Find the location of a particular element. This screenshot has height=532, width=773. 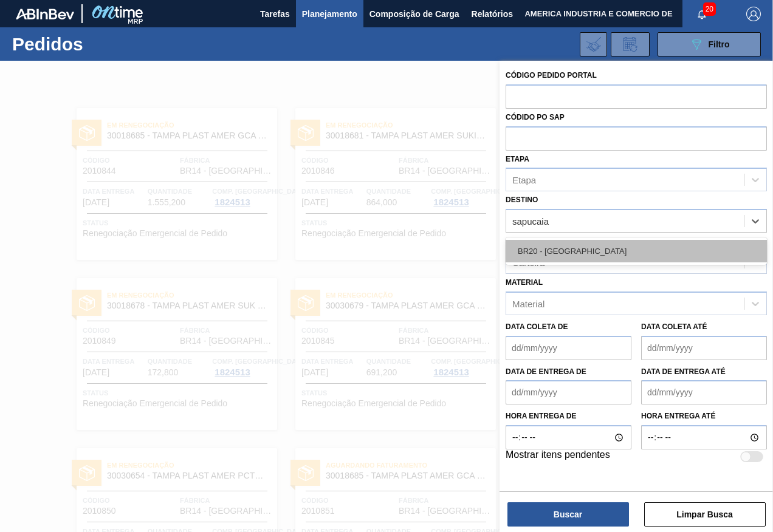

span: Relatórios is located at coordinates (493, 14).